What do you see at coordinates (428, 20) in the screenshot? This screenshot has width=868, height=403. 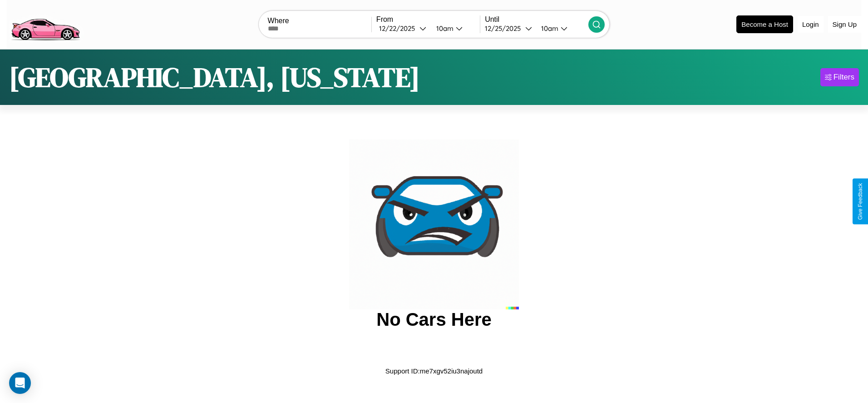 I see `label: From` at bounding box center [428, 20].